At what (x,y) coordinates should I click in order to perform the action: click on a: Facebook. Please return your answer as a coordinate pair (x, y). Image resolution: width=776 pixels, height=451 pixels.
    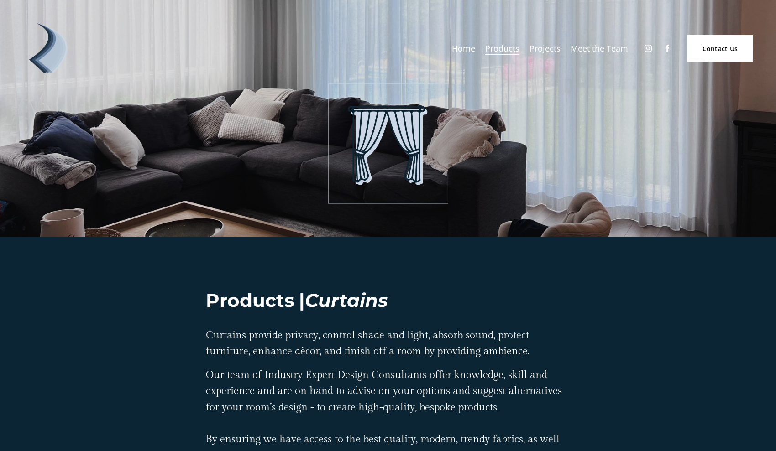
    Looking at the image, I should click on (667, 48).